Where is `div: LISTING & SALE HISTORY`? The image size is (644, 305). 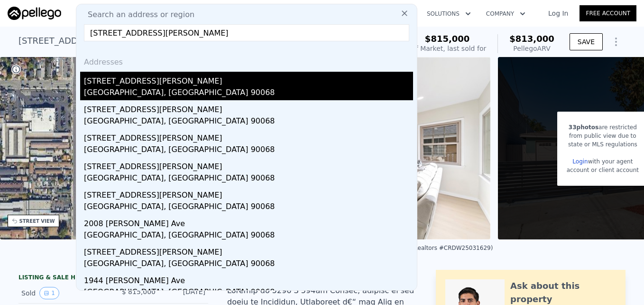 div: LISTING & SALE HISTORY is located at coordinates (113, 278).